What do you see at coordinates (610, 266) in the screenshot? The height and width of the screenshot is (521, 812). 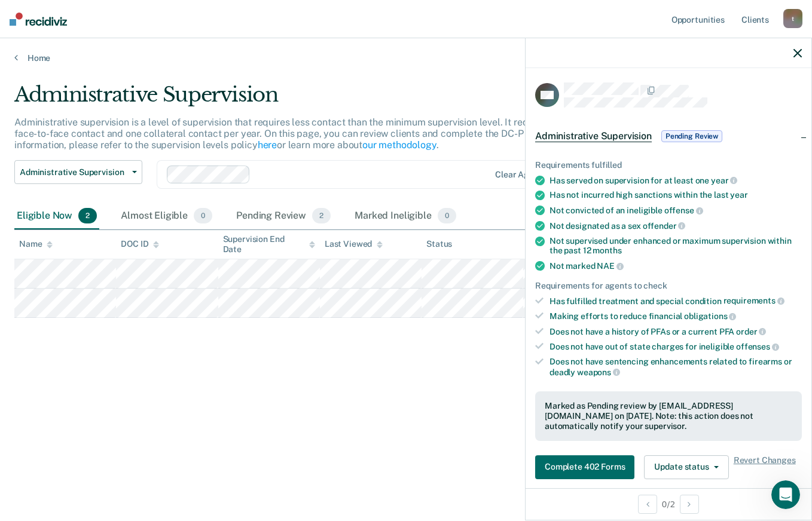 I see `span: NAE` at bounding box center [610, 266].